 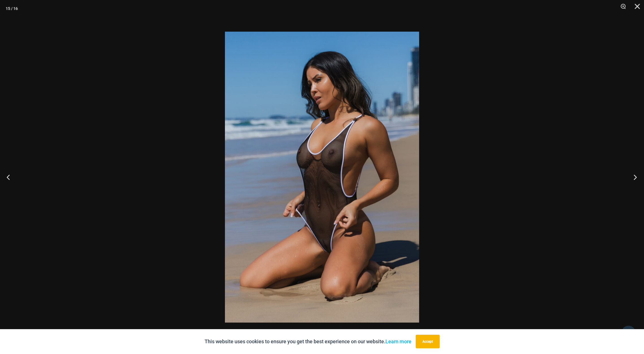 What do you see at coordinates (427, 341) in the screenshot?
I see `button: Accept` at bounding box center [427, 341].